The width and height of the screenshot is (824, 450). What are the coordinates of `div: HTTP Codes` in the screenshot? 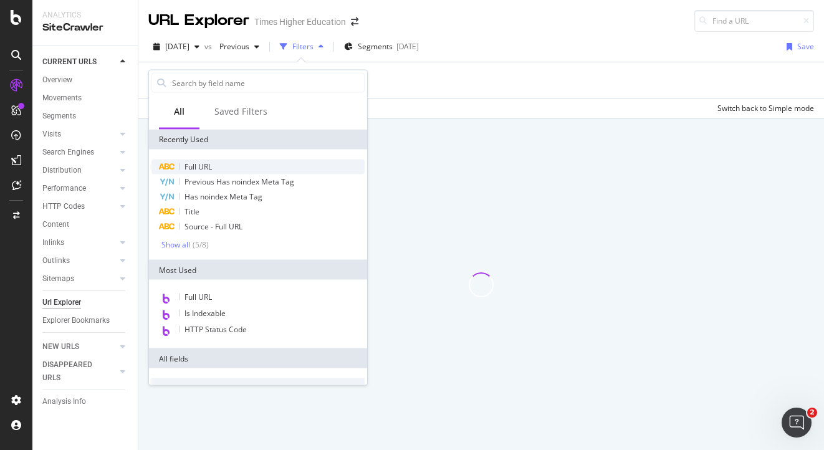 It's located at (64, 206).